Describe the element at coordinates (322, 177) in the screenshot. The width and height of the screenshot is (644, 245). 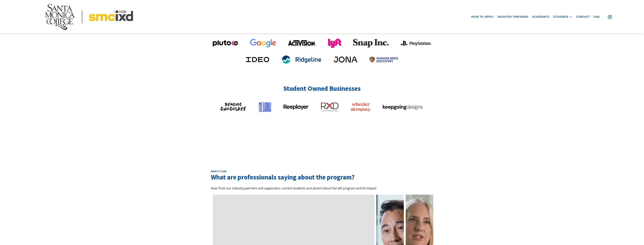
I see `h3: What are professionals saying about the program?` at that location.